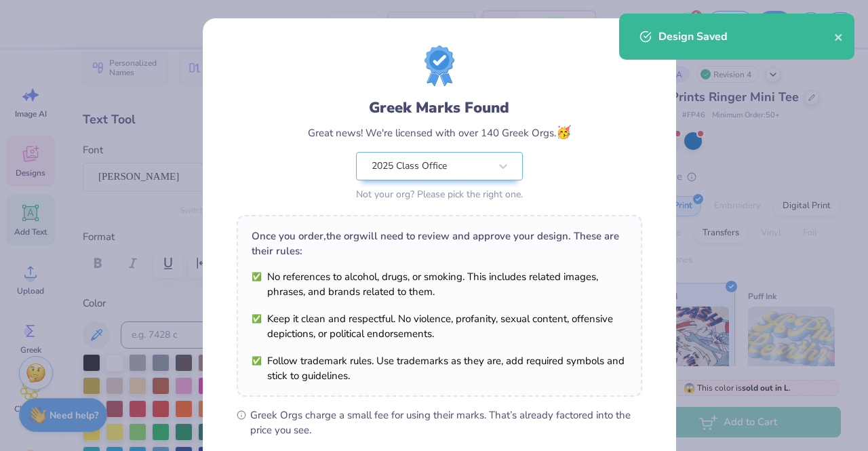 Image resolution: width=868 pixels, height=451 pixels. I want to click on button: close, so click(838, 37).